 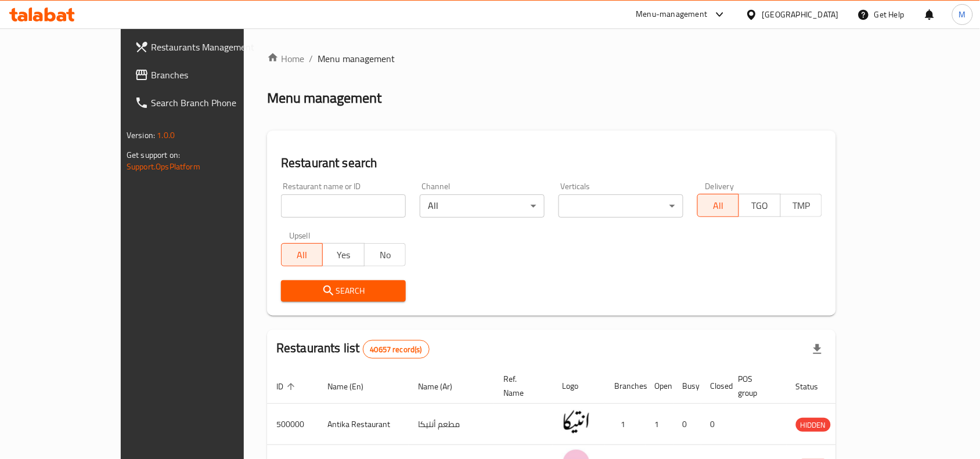 What do you see at coordinates (213, 103) in the screenshot?
I see `span: Search Branch Phone` at bounding box center [213, 103].